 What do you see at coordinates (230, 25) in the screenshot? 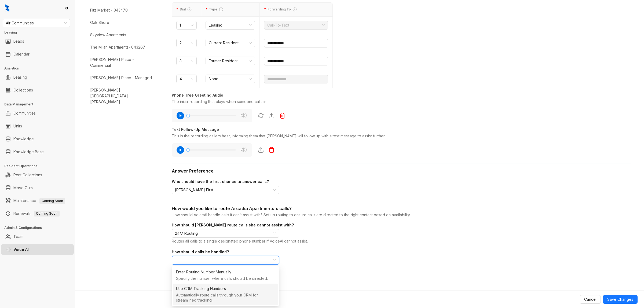
I see `span: Leasing` at bounding box center [230, 25].